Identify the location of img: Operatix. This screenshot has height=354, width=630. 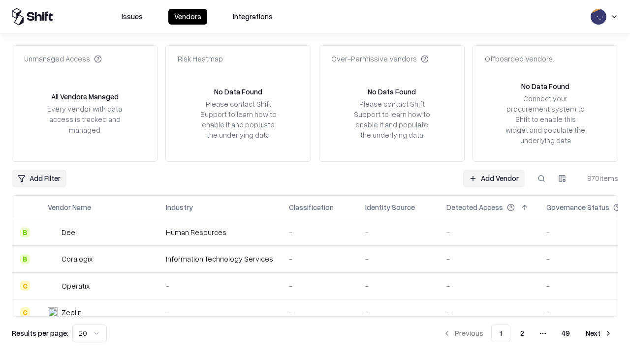
(53, 286).